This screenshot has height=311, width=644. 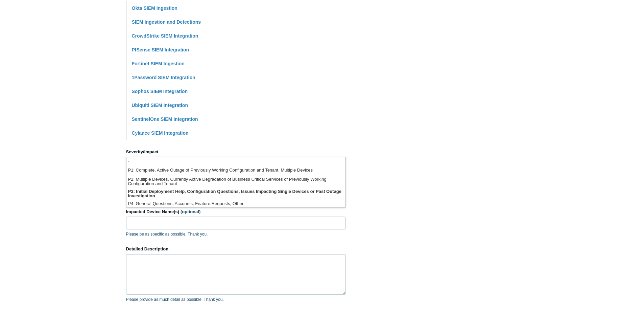 I want to click on p: Please provide as much detail as possible. Thank you., so click(x=236, y=299).